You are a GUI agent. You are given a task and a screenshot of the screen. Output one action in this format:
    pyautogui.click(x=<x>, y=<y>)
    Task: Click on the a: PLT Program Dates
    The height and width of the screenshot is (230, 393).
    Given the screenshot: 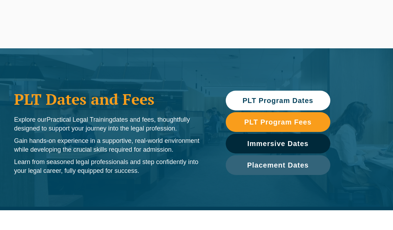 What is the action you would take?
    pyautogui.click(x=278, y=100)
    